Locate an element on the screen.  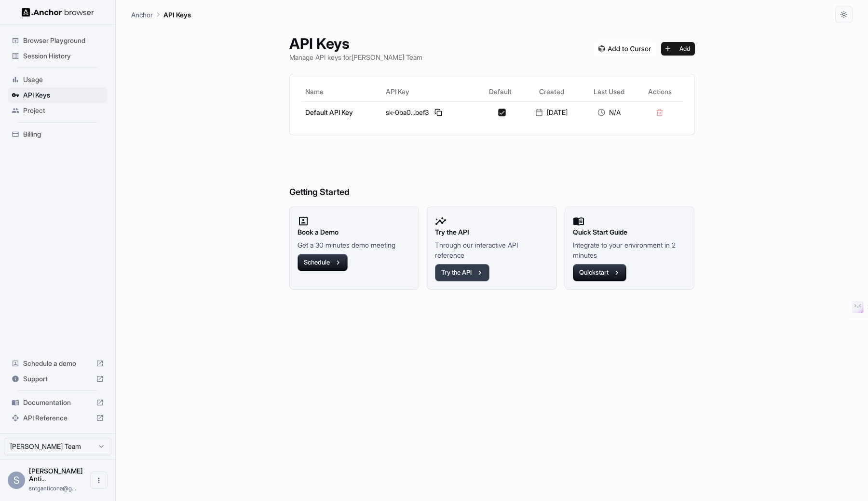
h2: Book a Demo is located at coordinates (355, 232).